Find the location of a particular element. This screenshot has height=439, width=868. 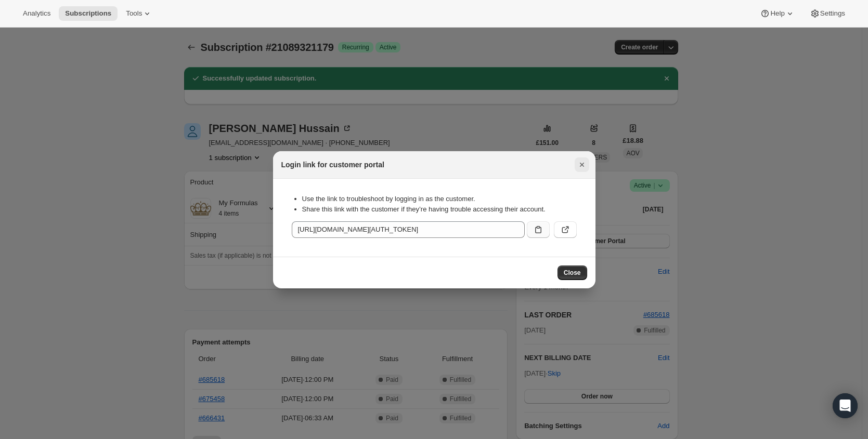

span: Settings is located at coordinates (833, 14).